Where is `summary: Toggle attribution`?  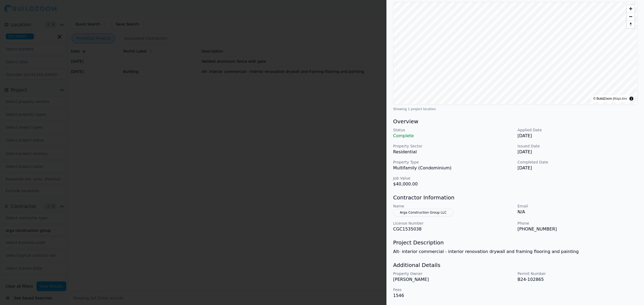
summary: Toggle attribution is located at coordinates (632, 99).